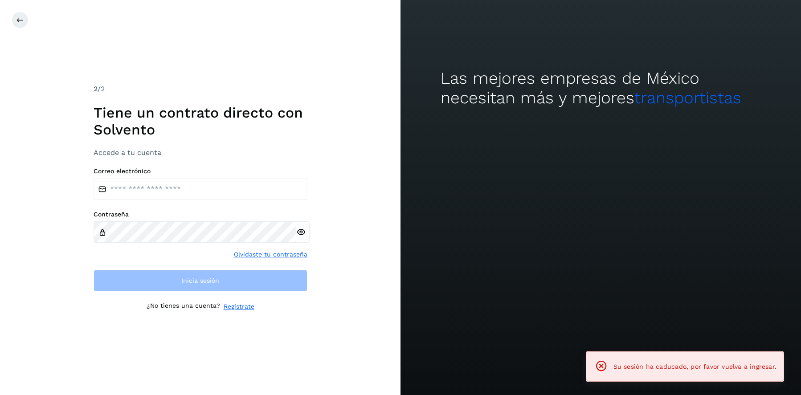 The image size is (801, 395). What do you see at coordinates (695, 367) in the screenshot?
I see `span: Su sesión ha caducado, por favor vuelva a ingresar.` at bounding box center [695, 367].